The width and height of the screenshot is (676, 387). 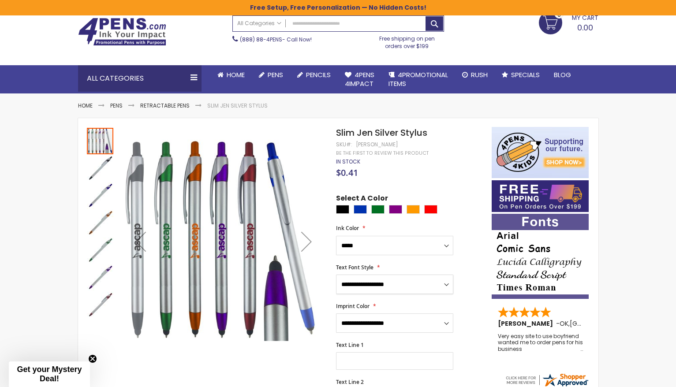 I want to click on li: Slim Jen Silver Stylus, so click(x=237, y=106).